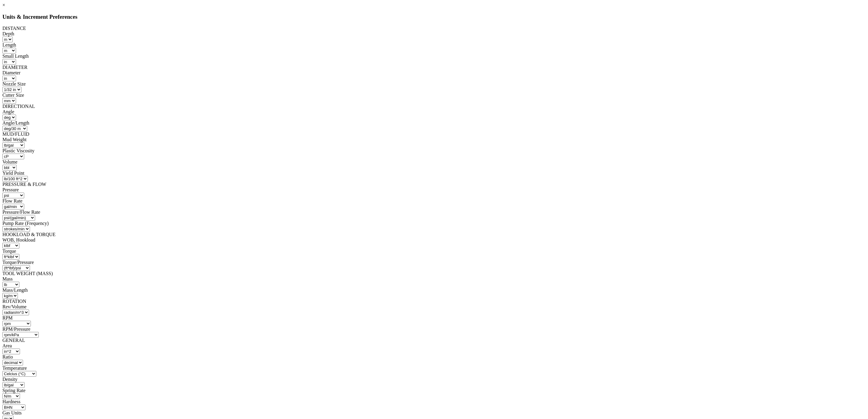 The image size is (868, 419). I want to click on span: PRESSURE & FLOW, so click(24, 185).